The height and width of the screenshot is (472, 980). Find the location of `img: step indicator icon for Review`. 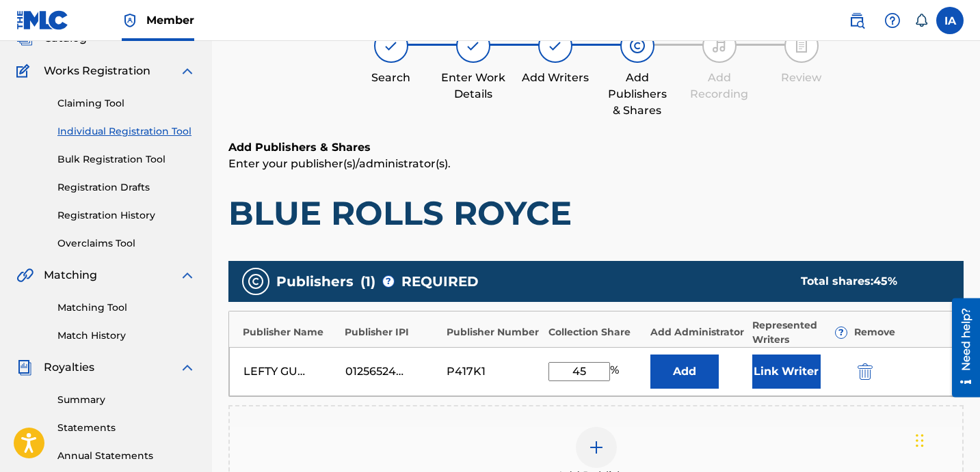

img: step indicator icon for Review is located at coordinates (802, 46).